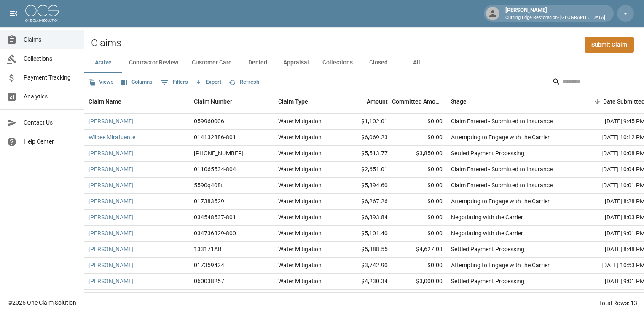 The width and height of the screenshot is (644, 314). Describe the element at coordinates (13, 13) in the screenshot. I see `button: open drawer` at that location.